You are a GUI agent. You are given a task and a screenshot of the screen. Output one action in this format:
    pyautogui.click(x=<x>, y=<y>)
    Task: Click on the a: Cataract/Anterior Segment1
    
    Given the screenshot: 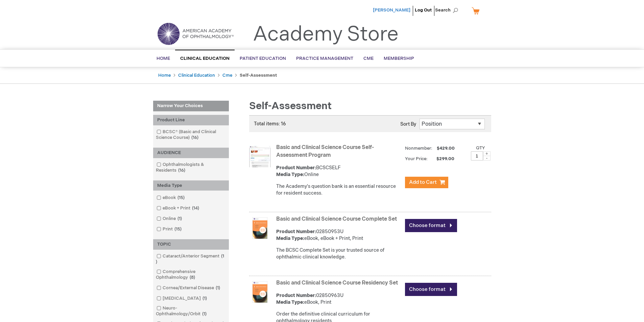 What is the action you would take?
    pyautogui.click(x=191, y=259)
    